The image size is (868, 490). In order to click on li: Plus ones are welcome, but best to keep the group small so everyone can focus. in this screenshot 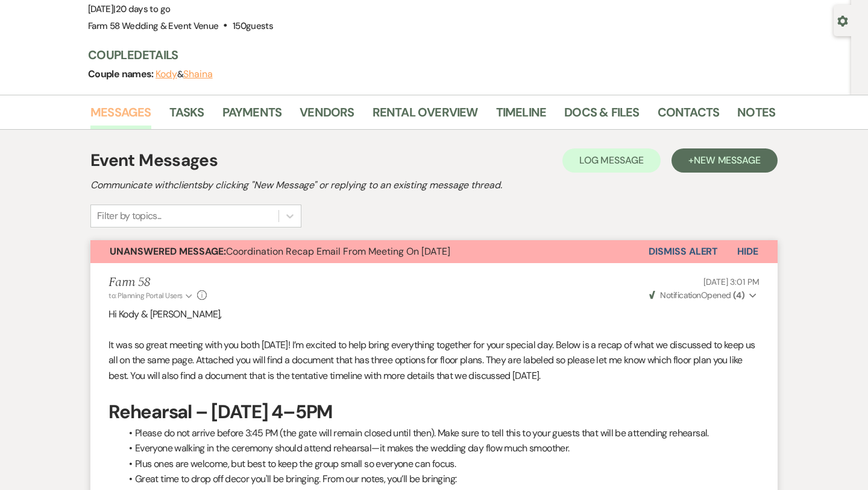, I will do `click(440, 464)`.